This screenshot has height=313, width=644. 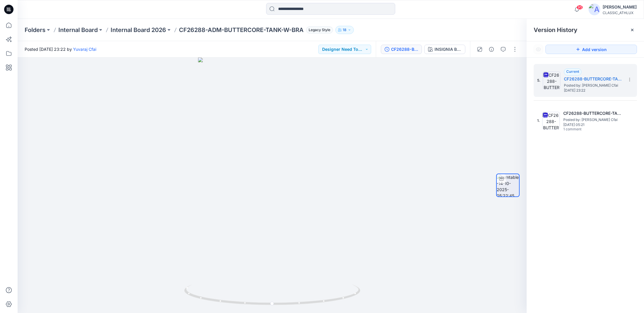 What do you see at coordinates (35, 30) in the screenshot?
I see `a: Folders` at bounding box center [35, 30].